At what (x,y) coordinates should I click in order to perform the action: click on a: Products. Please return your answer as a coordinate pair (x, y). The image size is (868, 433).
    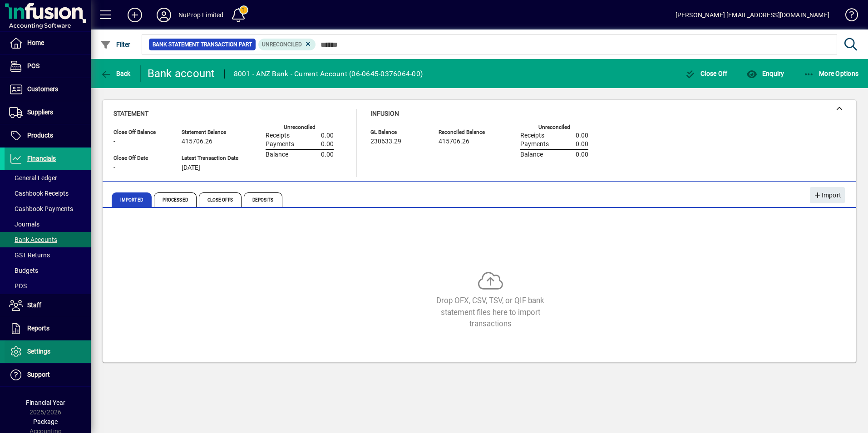
    Looking at the image, I should click on (47, 135).